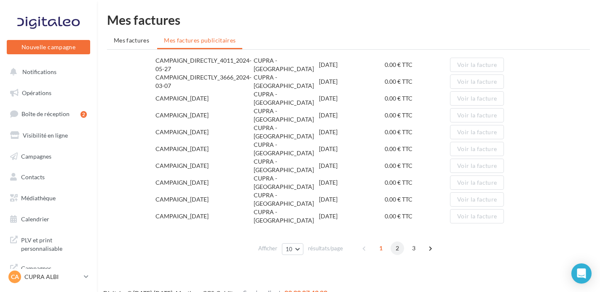 This screenshot has height=292, width=600. I want to click on div: CAMPAIGN_DIRECTLY_3666_2024-03-07, so click(204, 82).